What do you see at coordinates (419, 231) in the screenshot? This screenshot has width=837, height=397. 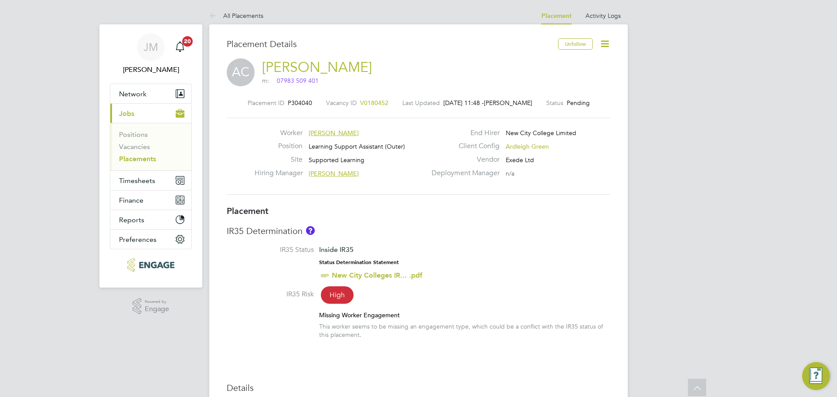 I see `h3: IR35 Determination` at bounding box center [419, 231].